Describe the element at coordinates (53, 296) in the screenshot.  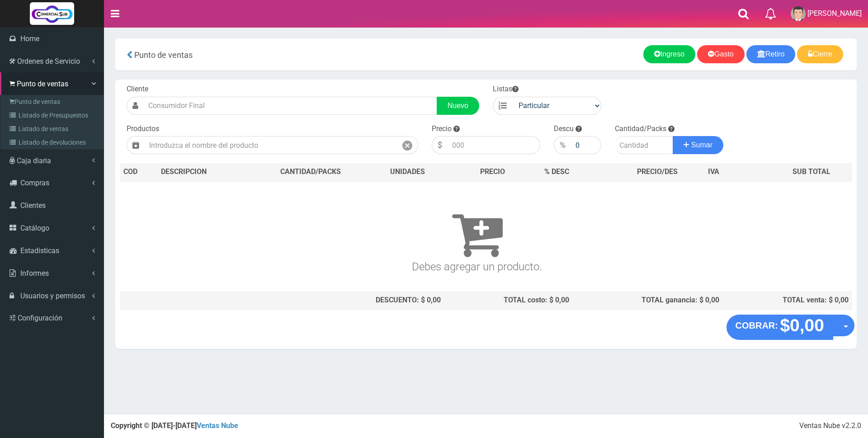
I see `span: Usuarios y permisos` at that location.